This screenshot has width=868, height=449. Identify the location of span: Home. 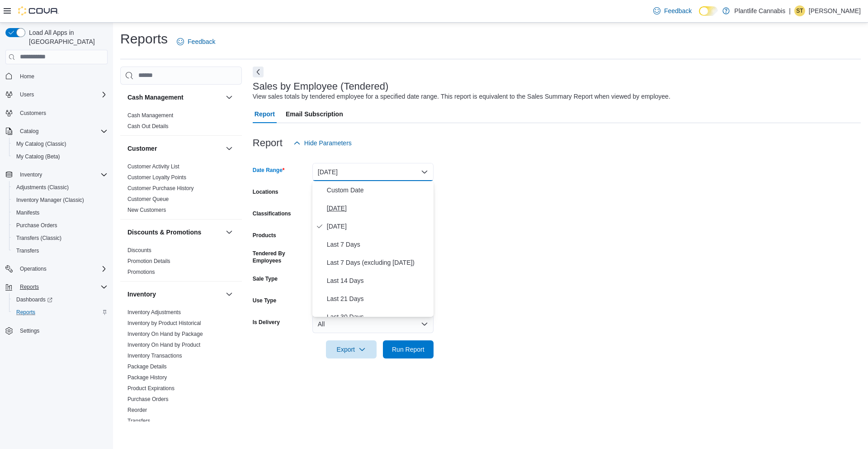
(27, 77).